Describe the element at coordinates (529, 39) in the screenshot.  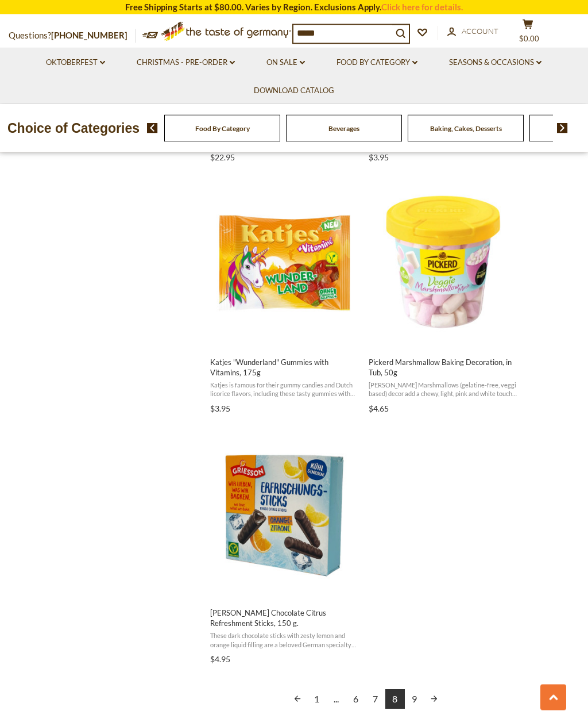
I see `span: $0.00` at that location.